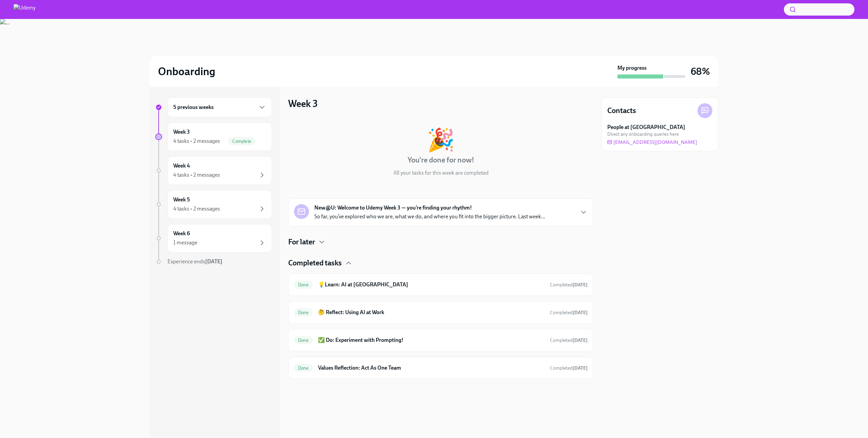  Describe the element at coordinates (441, 242) in the screenshot. I see `div: For later` at that location.